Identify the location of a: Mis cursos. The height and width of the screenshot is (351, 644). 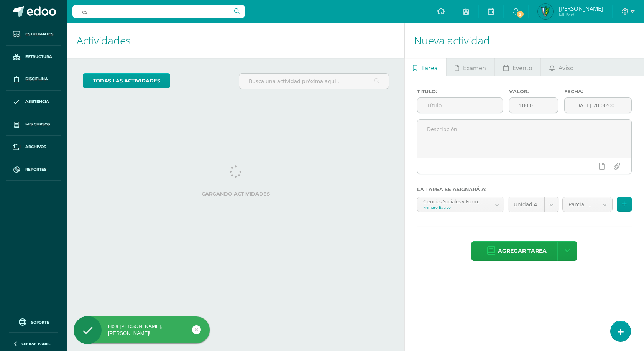
(34, 124).